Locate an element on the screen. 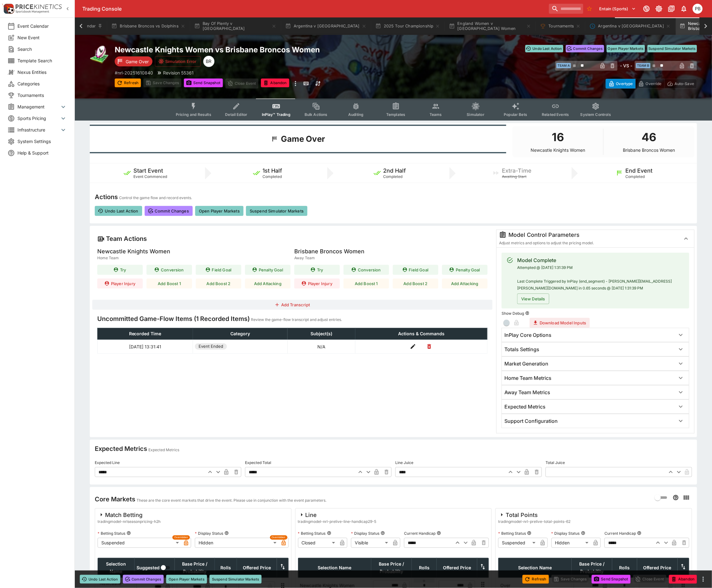  span: System Controls is located at coordinates (596, 114).